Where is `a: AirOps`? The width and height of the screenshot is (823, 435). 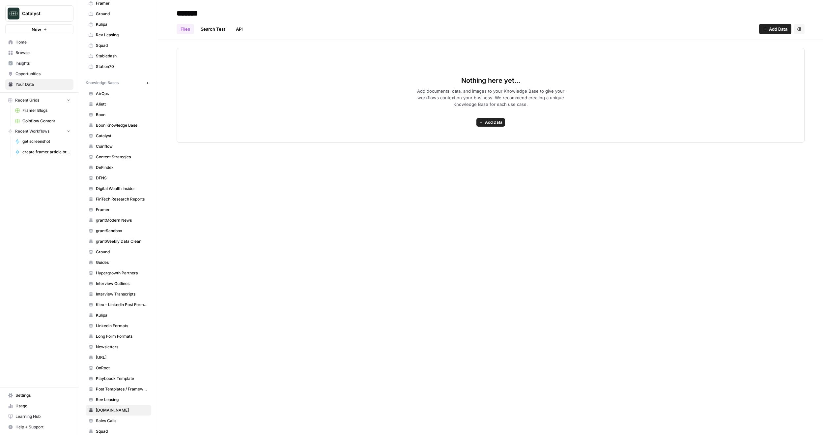 a: AirOps is located at coordinates (118, 94).